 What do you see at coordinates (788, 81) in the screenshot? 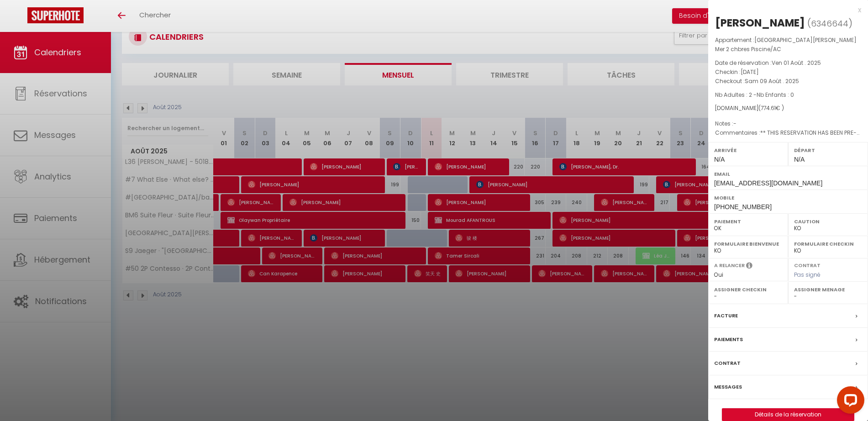
I see `p: Checkout :` at bounding box center [788, 81].